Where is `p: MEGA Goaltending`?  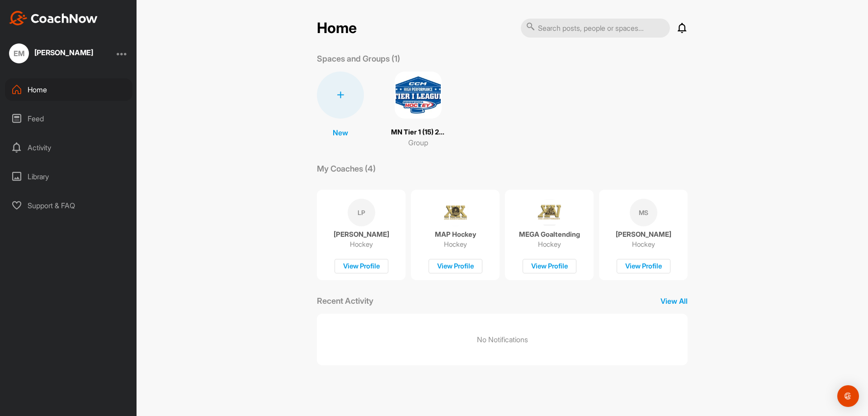 p: MEGA Goaltending is located at coordinates (549, 235).